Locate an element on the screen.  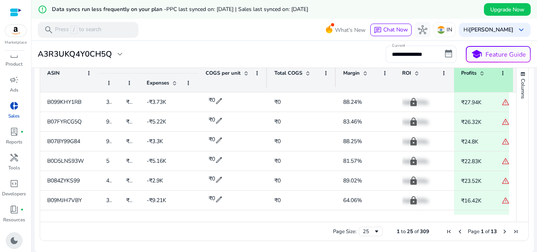
span: Page is located at coordinates (473, 231).